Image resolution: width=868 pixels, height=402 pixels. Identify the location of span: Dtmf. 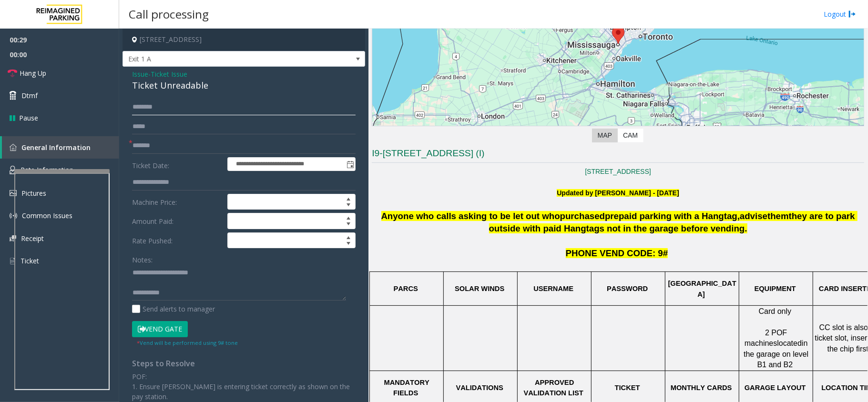
(30, 96).